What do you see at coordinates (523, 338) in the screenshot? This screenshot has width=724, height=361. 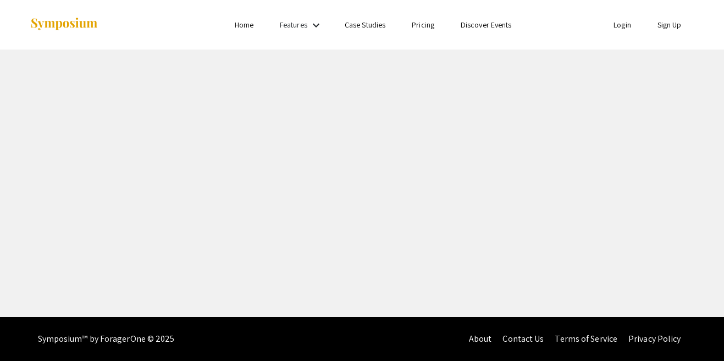 I see `a: Contact Us` at bounding box center [523, 338].